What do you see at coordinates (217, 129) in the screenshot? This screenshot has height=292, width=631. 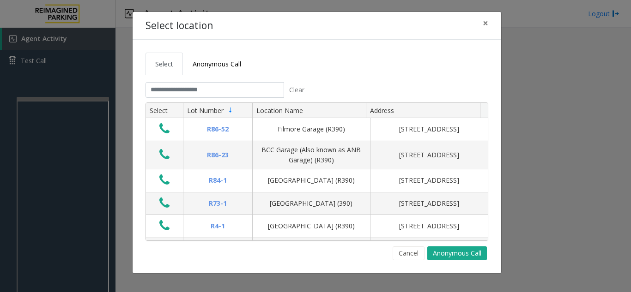 I see `div: R86-52` at bounding box center [217, 129].